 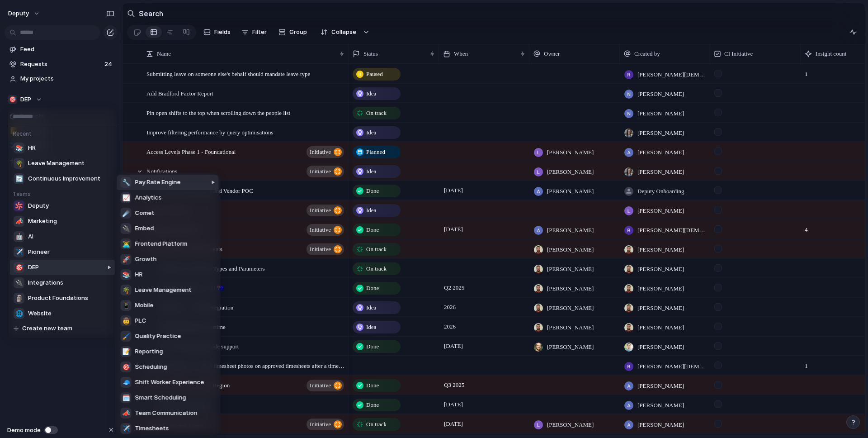 I want to click on span: Quality Practice, so click(x=158, y=336).